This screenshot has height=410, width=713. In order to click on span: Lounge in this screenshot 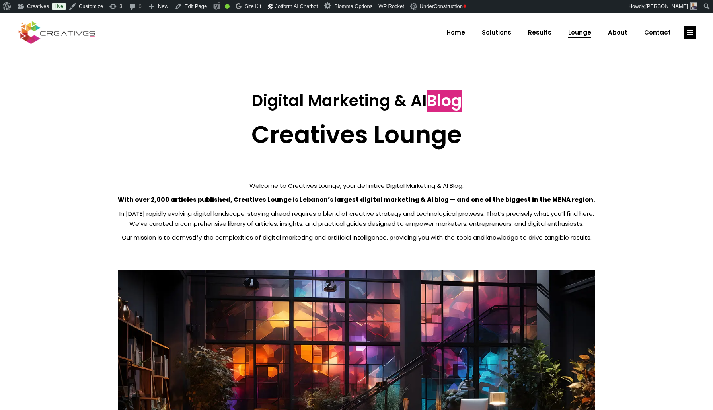, I will do `click(579, 33)`.